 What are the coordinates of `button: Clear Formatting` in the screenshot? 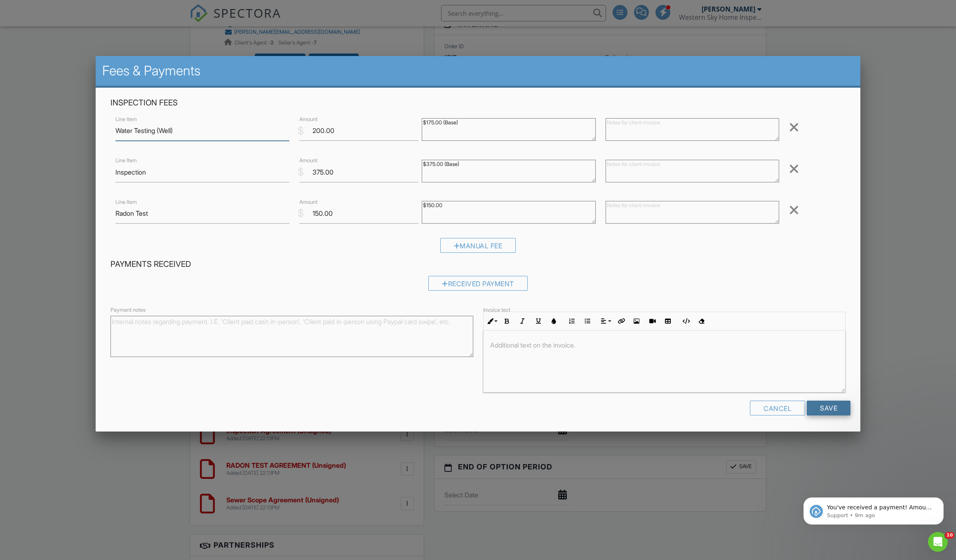 It's located at (700, 321).